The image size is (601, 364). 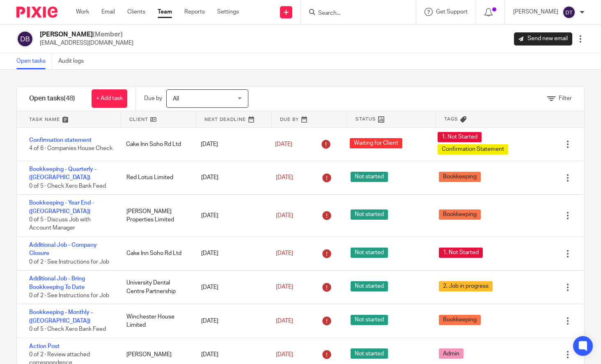 I want to click on div: Winchester House Limited, so click(x=155, y=321).